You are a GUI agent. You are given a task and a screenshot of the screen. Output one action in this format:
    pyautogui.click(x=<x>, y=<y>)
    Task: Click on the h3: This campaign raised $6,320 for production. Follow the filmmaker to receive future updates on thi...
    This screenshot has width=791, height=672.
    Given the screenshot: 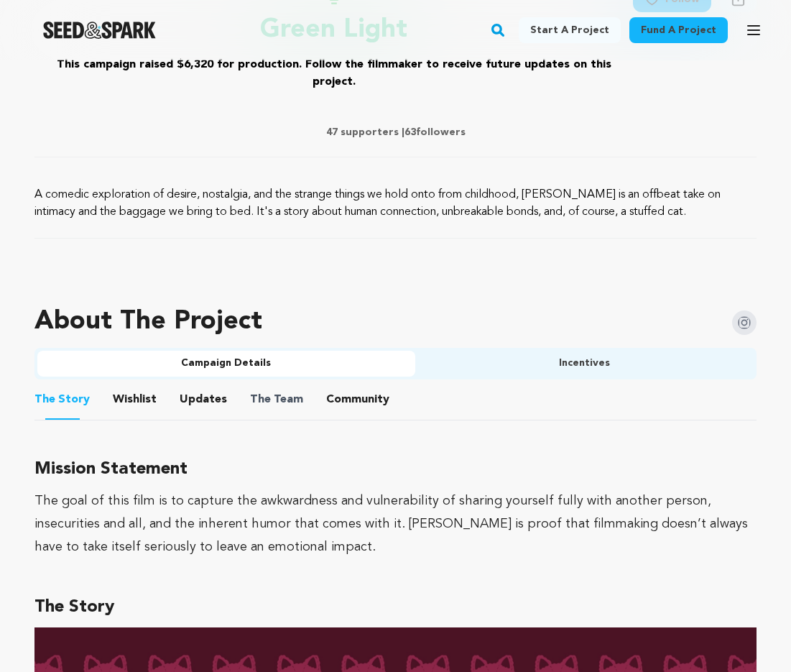 What is the action you would take?
    pyautogui.click(x=334, y=73)
    